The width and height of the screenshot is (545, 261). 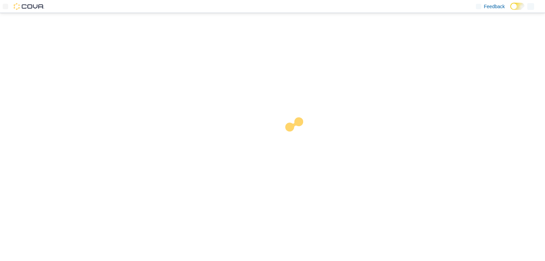 I want to click on span: Dark Mode, so click(x=510, y=10).